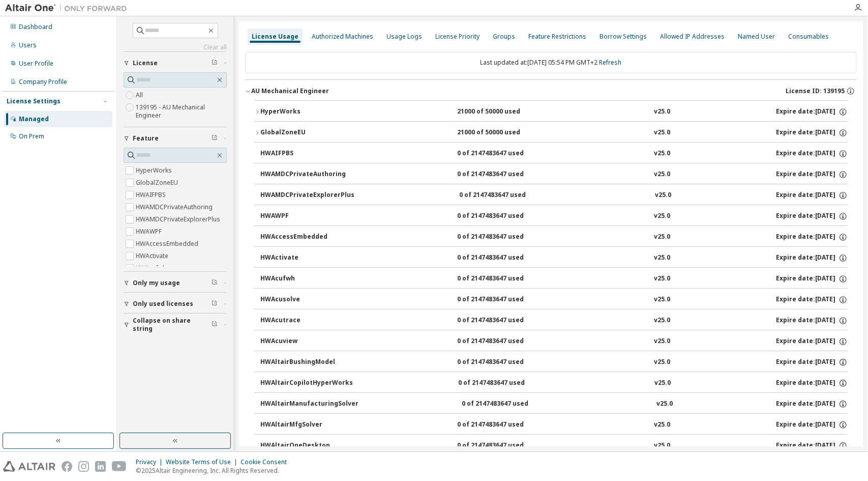 Image resolution: width=868 pixels, height=481 pixels. What do you see at coordinates (175, 325) in the screenshot?
I see `button: Collapse on share string` at bounding box center [175, 325].